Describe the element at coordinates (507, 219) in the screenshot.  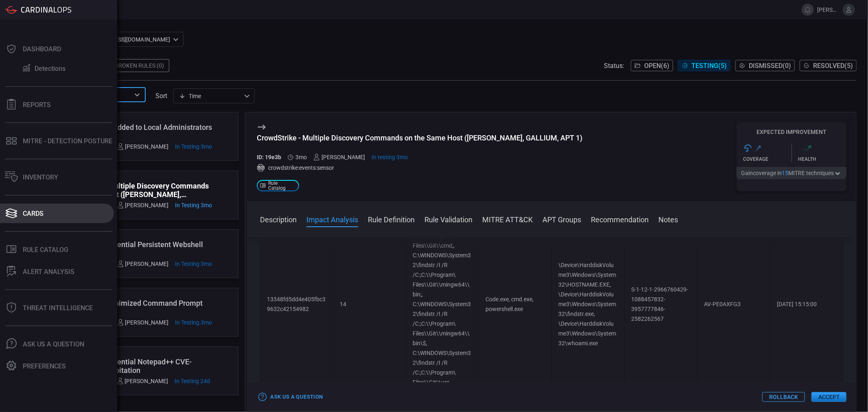
I see `button: MITRE ATT&CK` at that location.